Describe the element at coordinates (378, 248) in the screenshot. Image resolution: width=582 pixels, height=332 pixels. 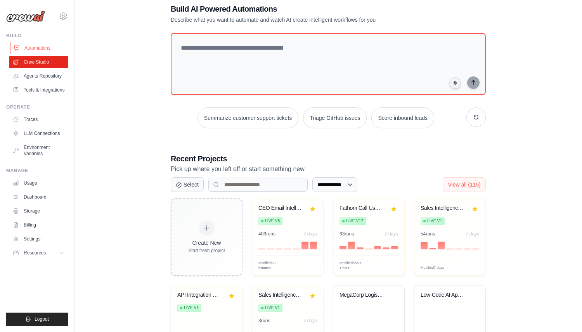
I see `div: Day 5: 5 executions` at that location.